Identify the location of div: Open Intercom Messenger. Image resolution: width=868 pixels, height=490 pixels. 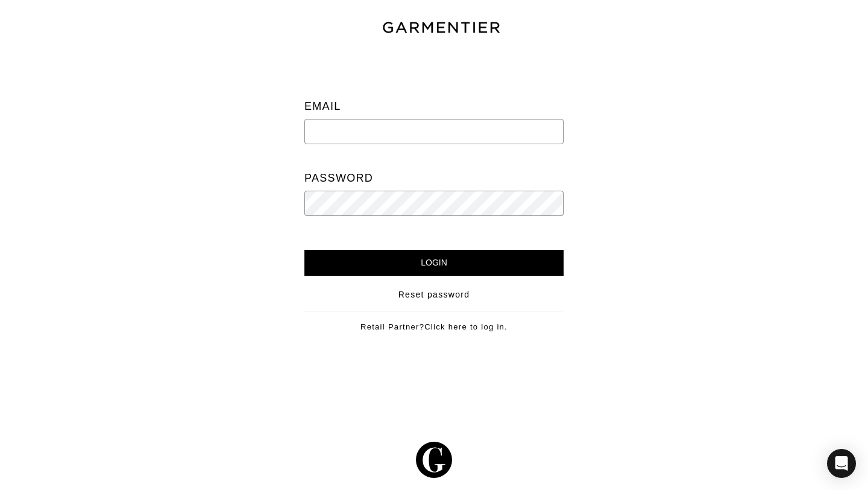
(841, 463).